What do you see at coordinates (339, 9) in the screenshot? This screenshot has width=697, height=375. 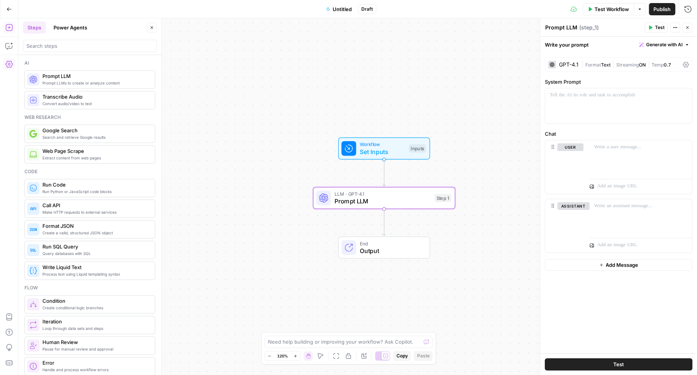 I see `button: Untitled` at bounding box center [339, 9].